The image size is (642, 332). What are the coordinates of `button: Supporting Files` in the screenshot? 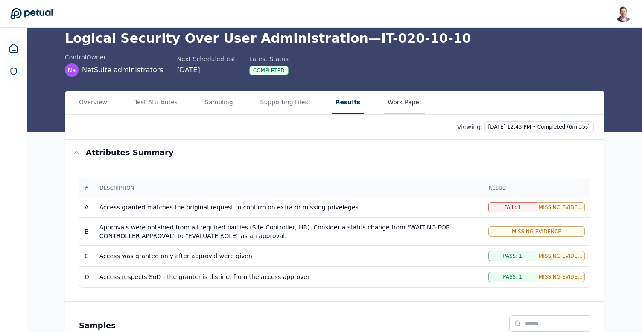 It's located at (284, 102).